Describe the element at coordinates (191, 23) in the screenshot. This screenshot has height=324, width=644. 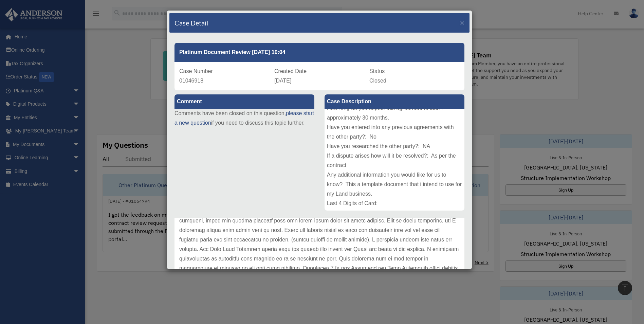
I see `h4: Case Detail` at that location.